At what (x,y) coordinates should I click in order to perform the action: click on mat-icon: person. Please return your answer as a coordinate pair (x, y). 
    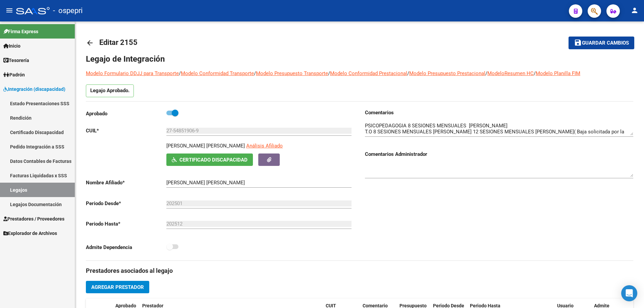
    Looking at the image, I should click on (635, 11).